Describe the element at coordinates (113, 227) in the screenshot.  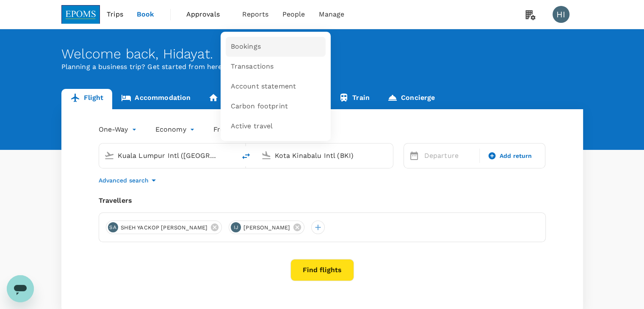
I see `div: SA` at that location.